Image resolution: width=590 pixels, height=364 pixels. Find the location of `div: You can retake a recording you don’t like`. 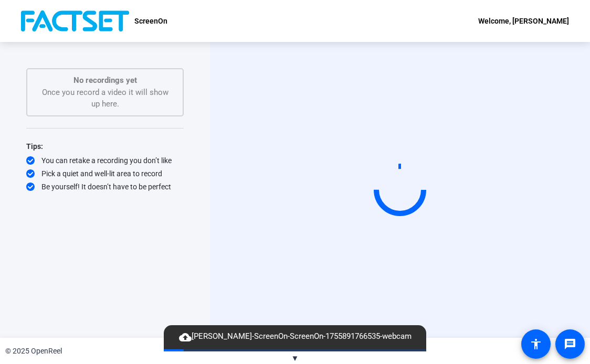

div: You can retake a recording you don’t like is located at coordinates (105, 161).